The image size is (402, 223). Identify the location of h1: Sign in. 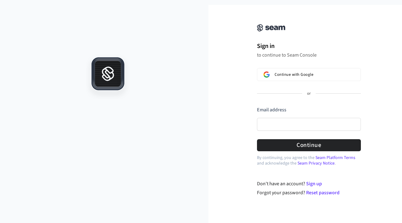
(309, 46).